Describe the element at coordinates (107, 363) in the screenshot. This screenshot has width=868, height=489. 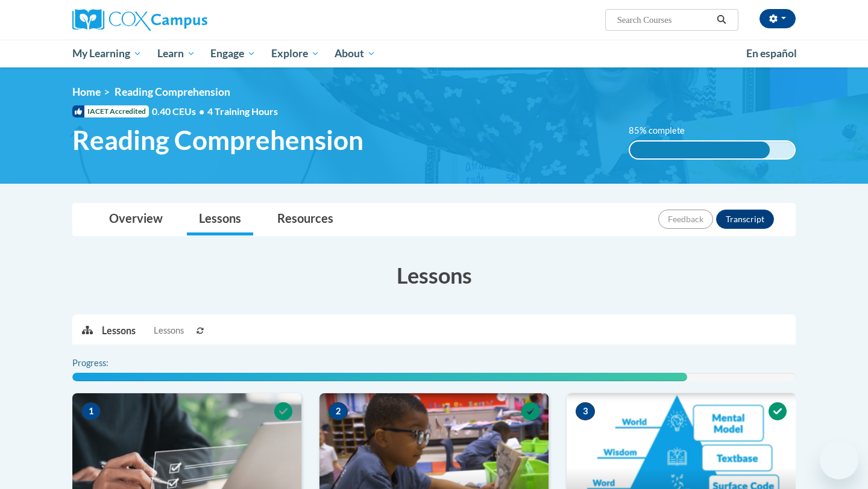
I see `label: Progress:` at that location.